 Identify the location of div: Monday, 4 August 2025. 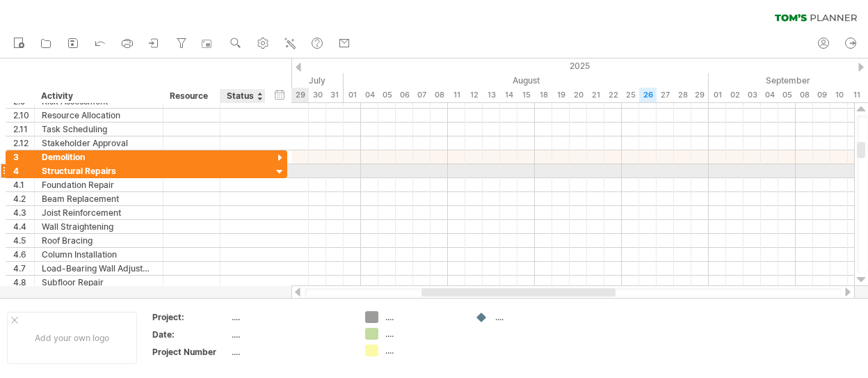
(369, 95).